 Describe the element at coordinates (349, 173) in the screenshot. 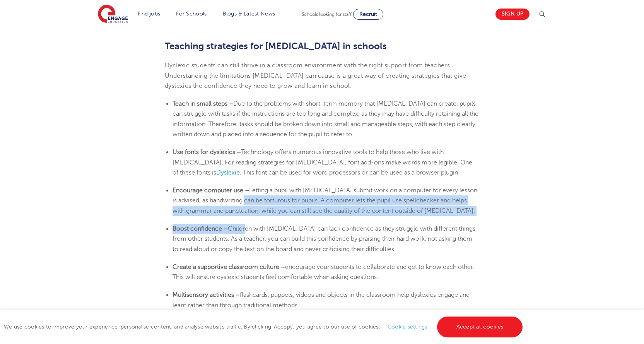

I see `span: . This font can be used for word processors or can be used as a browser plugin` at that location.